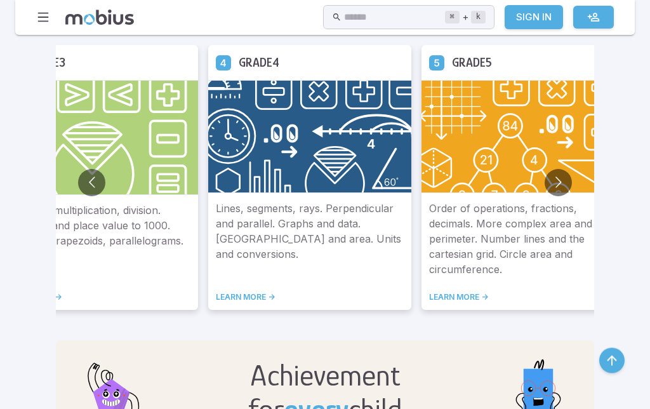  Describe the element at coordinates (558, 183) in the screenshot. I see `button: Go to next slide` at that location.